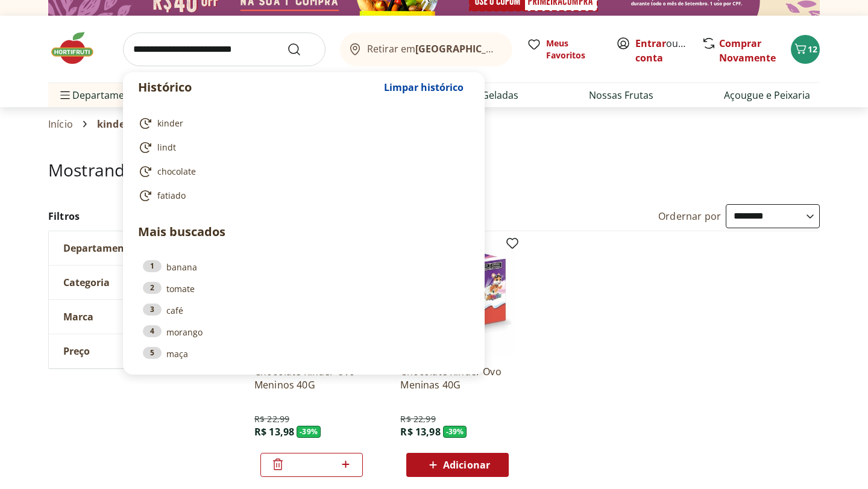 The height and width of the screenshot is (489, 868). Describe the element at coordinates (99, 248) in the screenshot. I see `span: Departamento` at that location.